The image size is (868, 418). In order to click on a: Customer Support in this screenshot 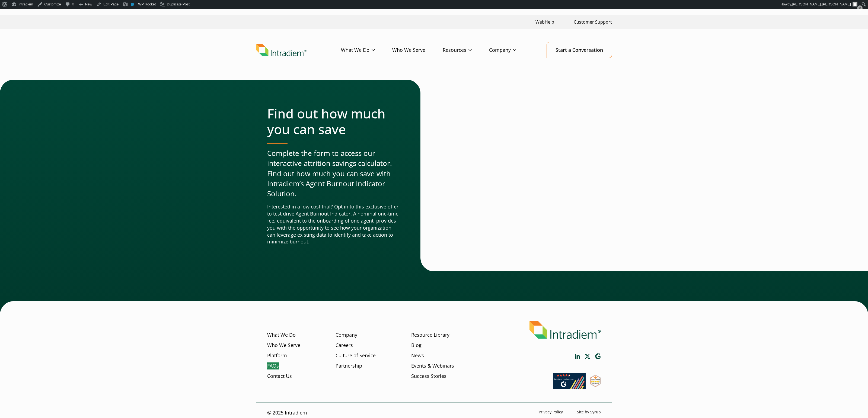, I will do `click(593, 22)`.